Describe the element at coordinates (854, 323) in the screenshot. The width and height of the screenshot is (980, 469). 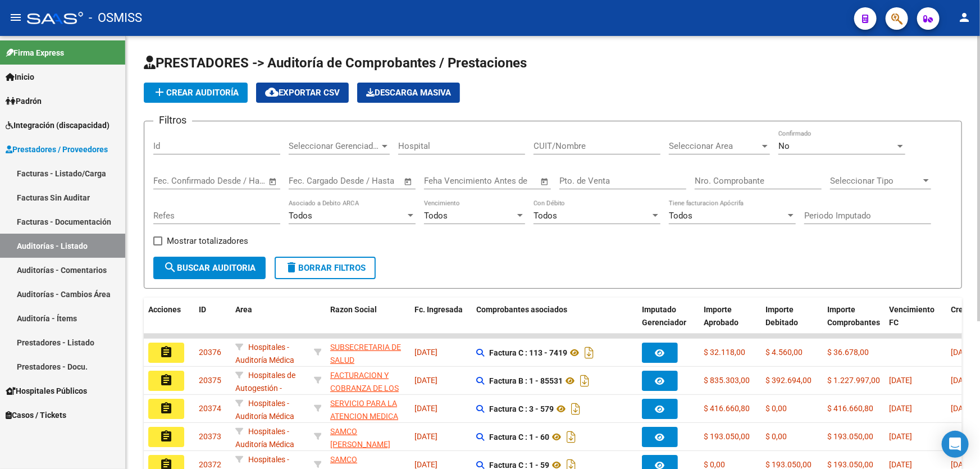
I see `datatable-header-cell: Importe Comprobantes` at that location.